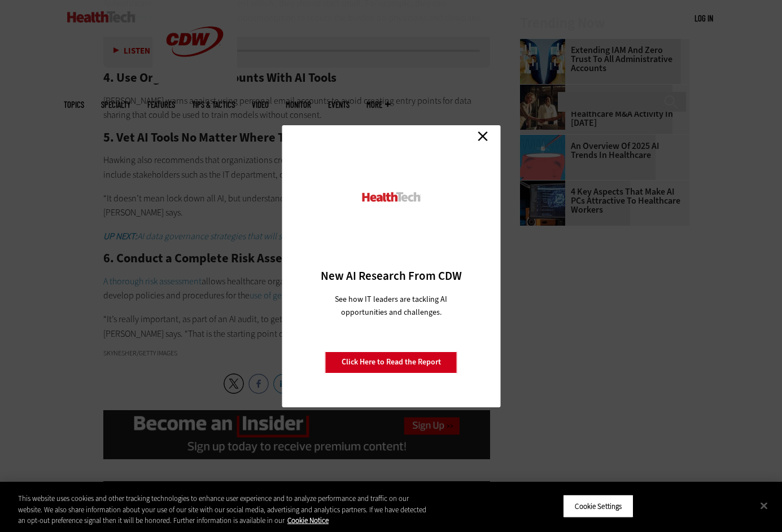 This screenshot has height=532, width=782. Describe the element at coordinates (598, 506) in the screenshot. I see `button: Cookie Settings` at that location.